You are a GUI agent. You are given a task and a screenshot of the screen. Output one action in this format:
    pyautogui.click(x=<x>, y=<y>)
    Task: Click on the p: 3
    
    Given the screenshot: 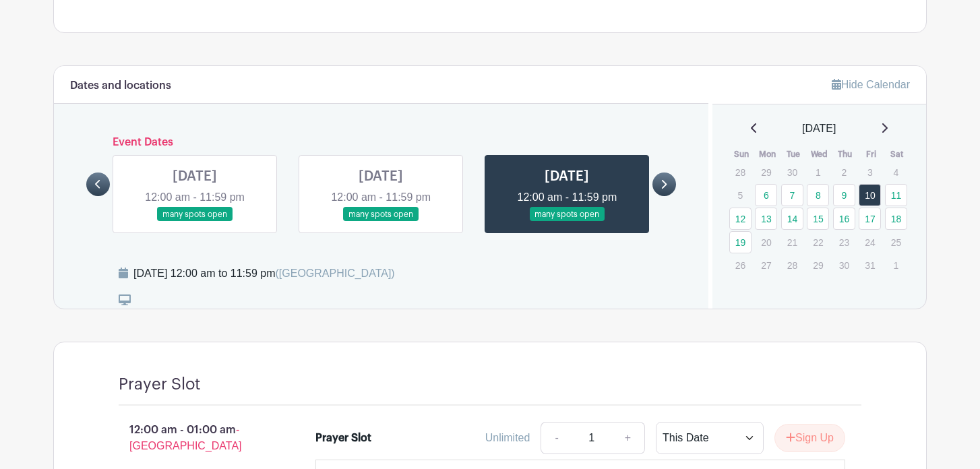 What is the action you would take?
    pyautogui.click(x=870, y=172)
    